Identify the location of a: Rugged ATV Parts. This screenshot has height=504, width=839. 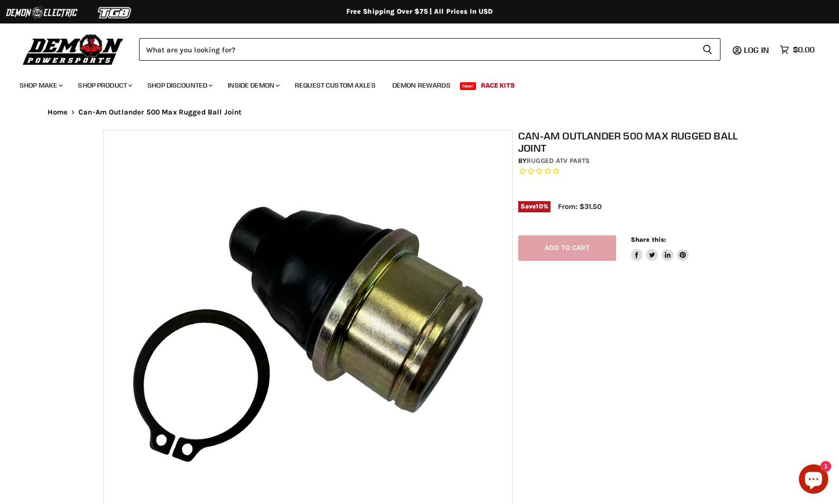
(558, 161).